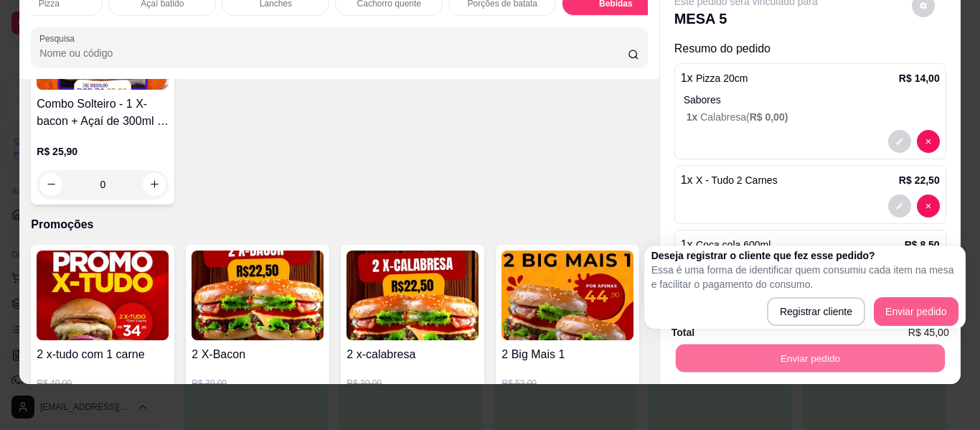 Image resolution: width=980 pixels, height=430 pixels. I want to click on h4: 2 x-tudo com 1 carne, so click(103, 355).